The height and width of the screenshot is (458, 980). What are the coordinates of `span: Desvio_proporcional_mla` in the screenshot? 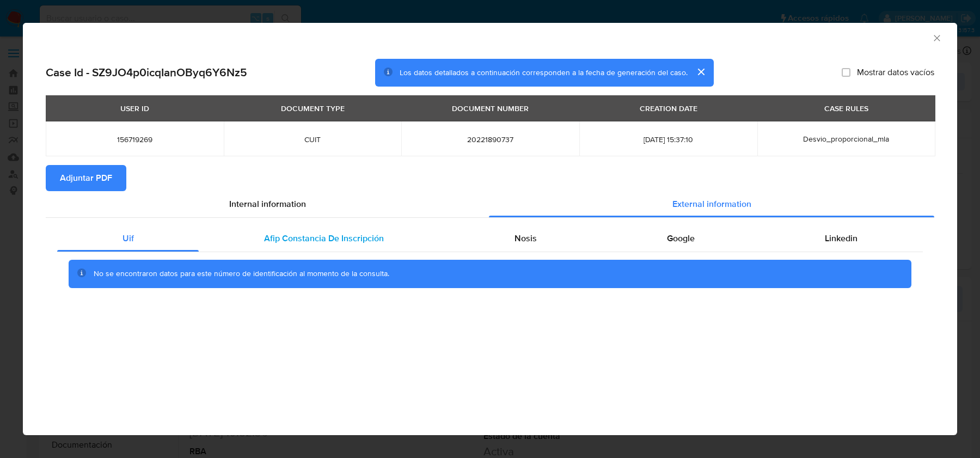 It's located at (846, 139).